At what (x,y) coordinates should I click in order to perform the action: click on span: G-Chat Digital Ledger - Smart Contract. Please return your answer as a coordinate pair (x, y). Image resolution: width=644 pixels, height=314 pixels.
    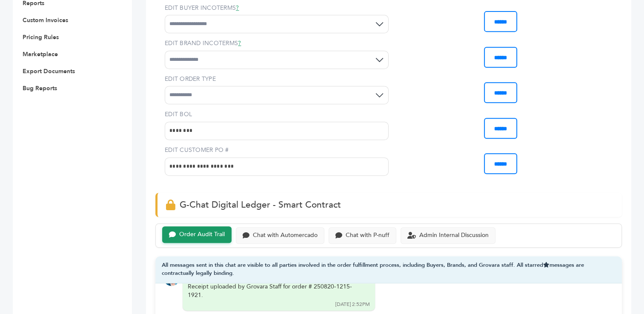
    Looking at the image, I should click on (260, 205).